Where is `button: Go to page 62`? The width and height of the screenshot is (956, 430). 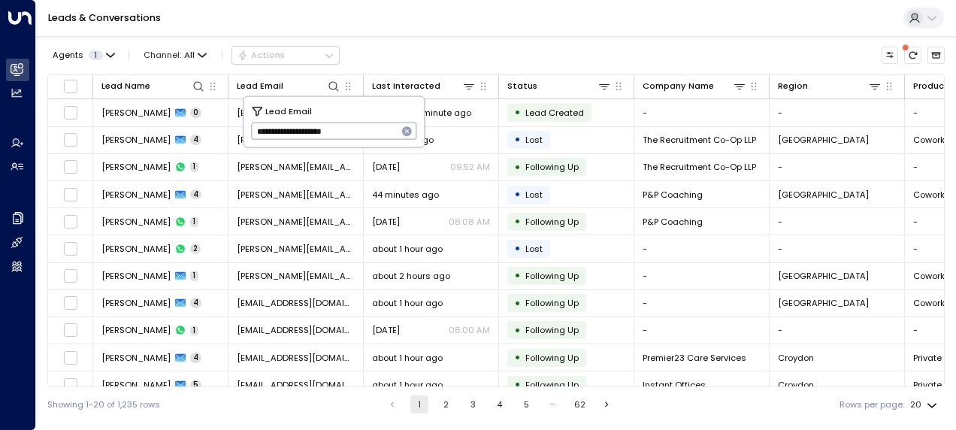 button: Go to page 62 is located at coordinates (580, 404).